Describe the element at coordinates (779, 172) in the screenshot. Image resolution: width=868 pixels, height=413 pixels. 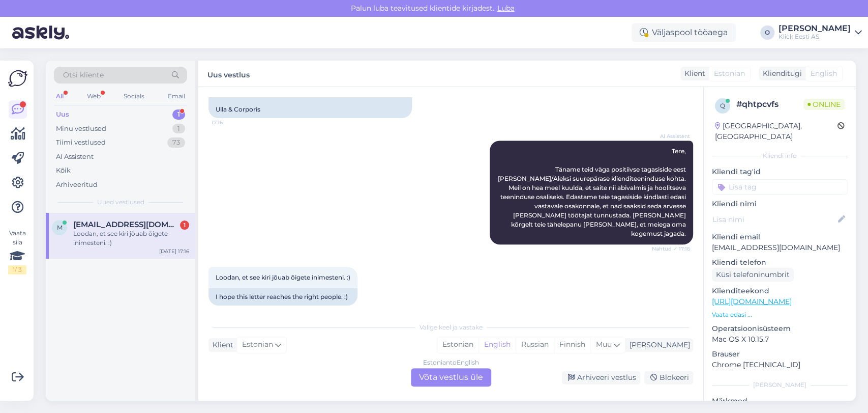
I see `p: Kliendi tag'id` at that location.